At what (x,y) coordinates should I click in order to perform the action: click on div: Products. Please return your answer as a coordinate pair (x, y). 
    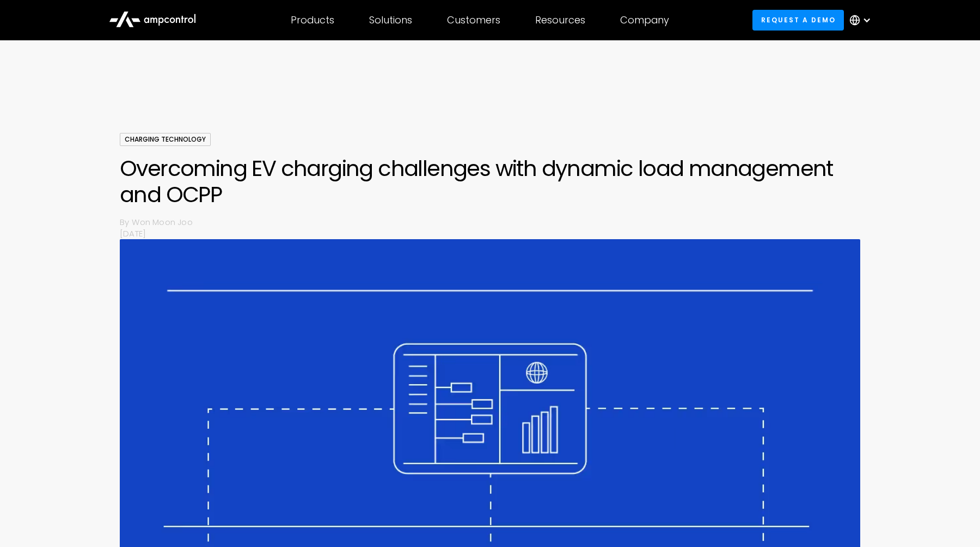
    Looking at the image, I should click on (312, 20).